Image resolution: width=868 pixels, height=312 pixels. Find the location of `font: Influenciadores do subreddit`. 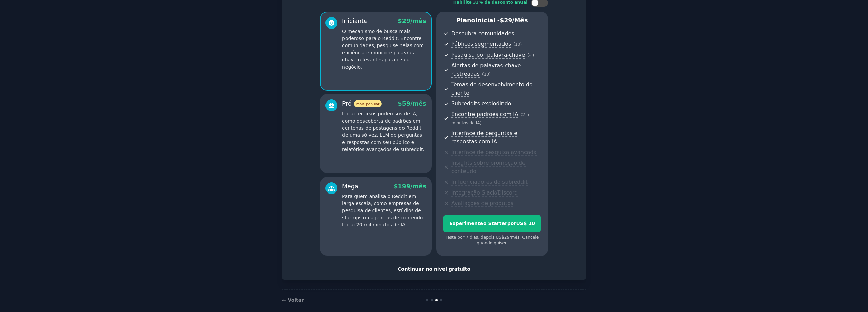

font: Influenciadores do subreddit is located at coordinates (489, 181).